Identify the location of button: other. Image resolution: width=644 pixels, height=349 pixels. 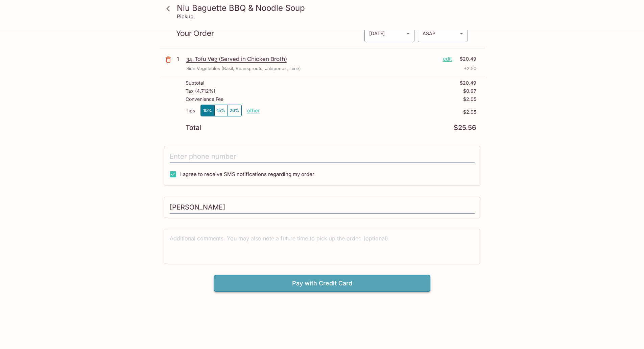
(254, 110).